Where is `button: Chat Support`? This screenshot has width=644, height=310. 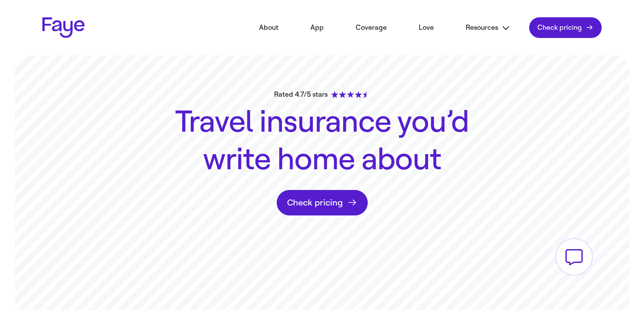
button: Chat Support is located at coordinates (637, 302).